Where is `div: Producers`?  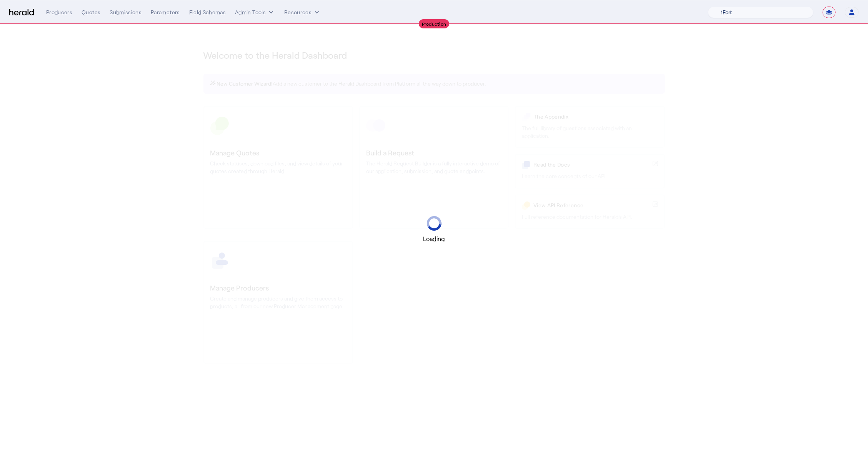 div: Producers is located at coordinates (59, 13).